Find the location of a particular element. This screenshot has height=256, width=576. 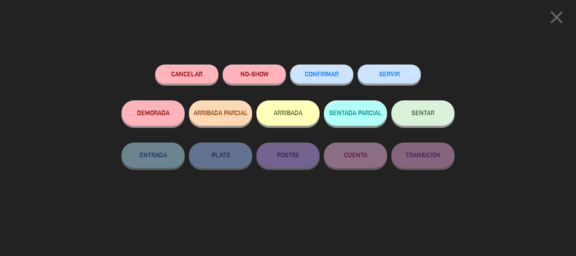

button: ENTRADA is located at coordinates (153, 155).